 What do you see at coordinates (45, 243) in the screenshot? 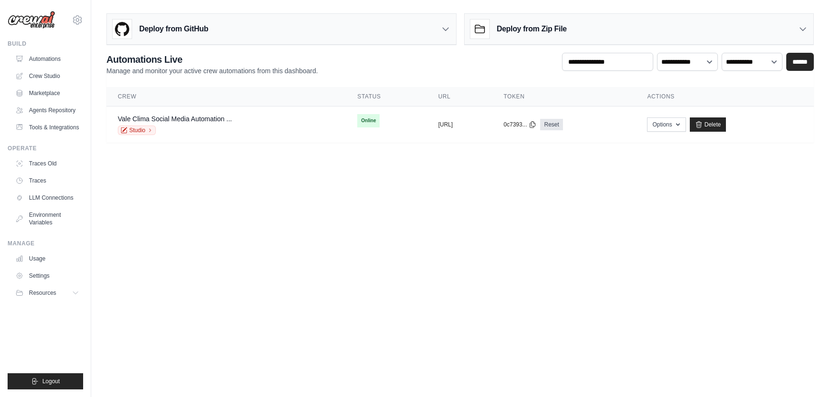
I see `div: Manage` at bounding box center [45, 243].